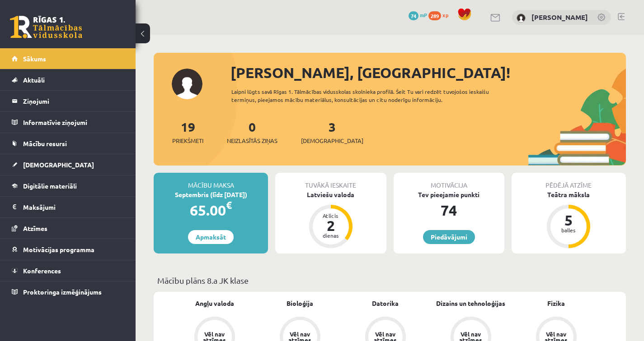 Image resolution: width=644 pixels, height=341 pixels. Describe the element at coordinates (445, 15) in the screenshot. I see `span: xp` at that location.